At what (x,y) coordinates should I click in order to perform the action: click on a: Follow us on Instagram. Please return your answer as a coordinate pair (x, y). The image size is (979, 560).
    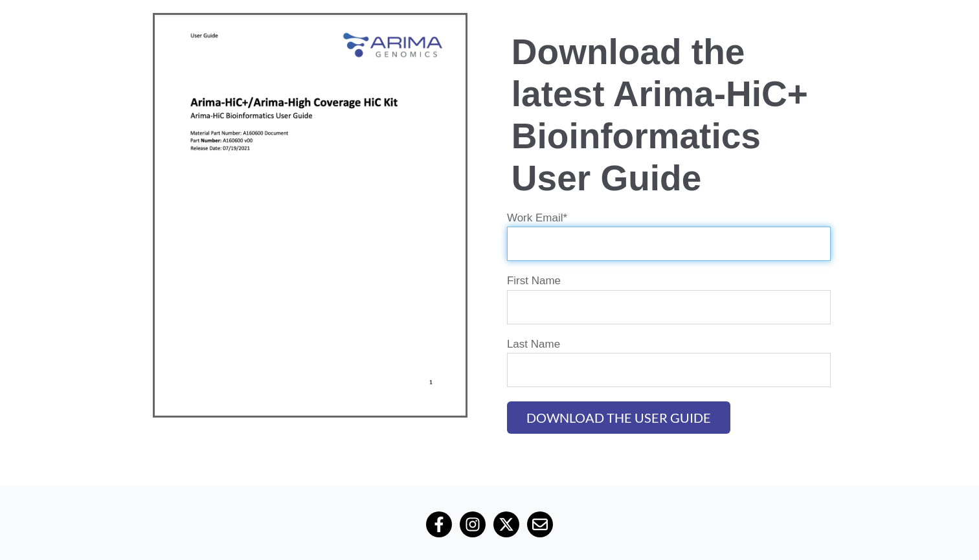
    Looking at the image, I should click on (473, 525).